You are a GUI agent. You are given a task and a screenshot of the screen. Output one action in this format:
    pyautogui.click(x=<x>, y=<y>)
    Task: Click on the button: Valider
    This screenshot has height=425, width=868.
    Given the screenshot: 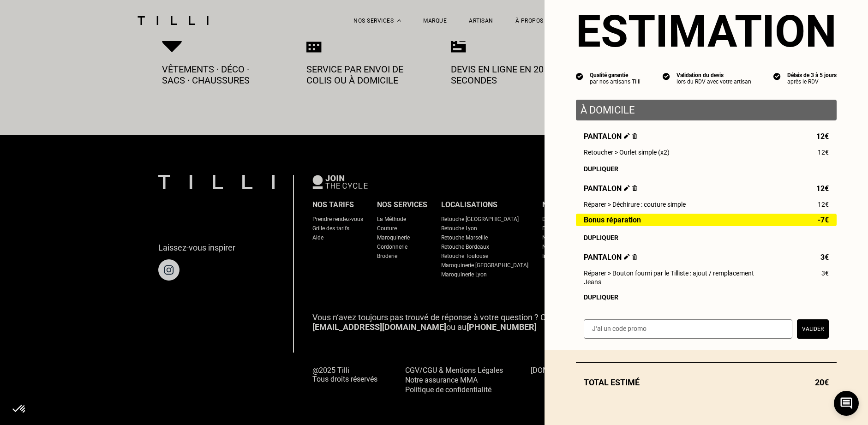 What is the action you would take?
    pyautogui.click(x=813, y=329)
    